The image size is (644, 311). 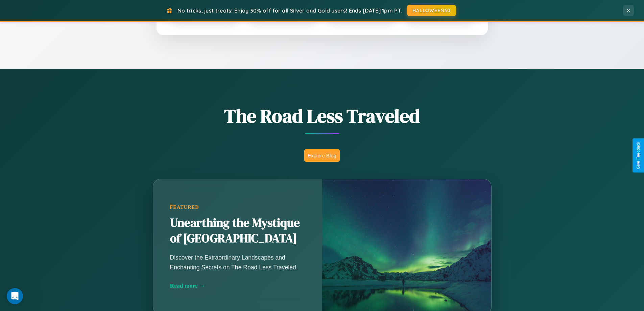 I want to click on div: Featured, so click(x=238, y=207).